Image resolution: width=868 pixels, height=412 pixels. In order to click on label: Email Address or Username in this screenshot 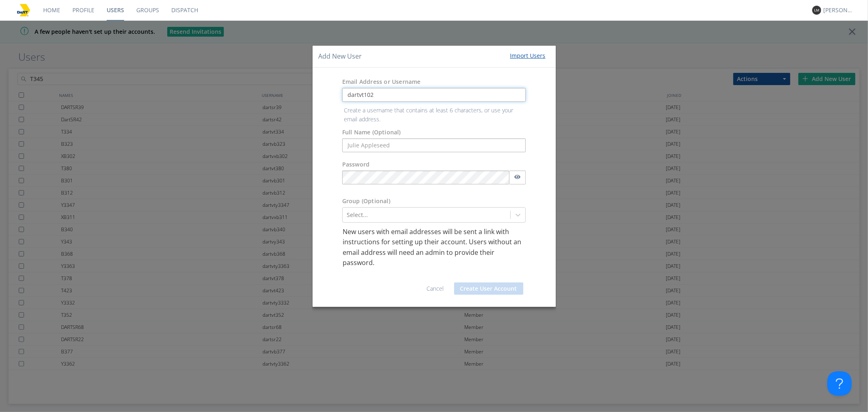, I will do `click(381, 82)`.